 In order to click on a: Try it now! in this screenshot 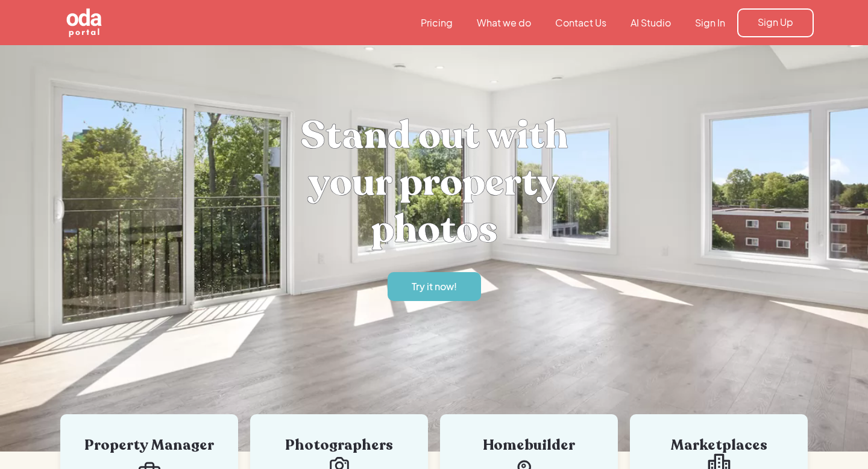, I will do `click(434, 287)`.